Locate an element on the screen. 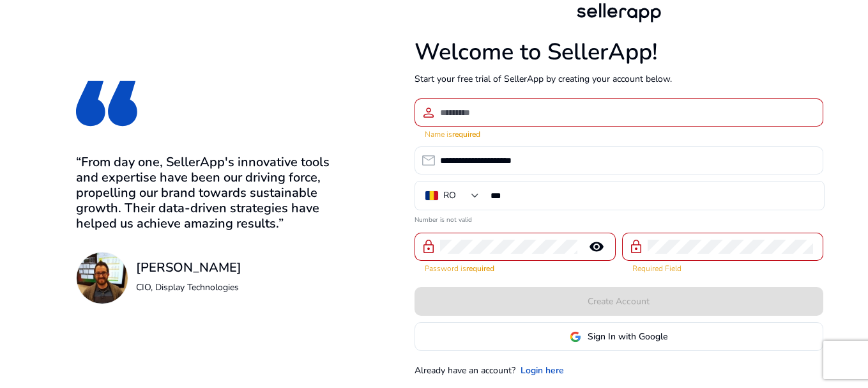 The height and width of the screenshot is (388, 868). img: google-logo.svg is located at coordinates (576, 337).